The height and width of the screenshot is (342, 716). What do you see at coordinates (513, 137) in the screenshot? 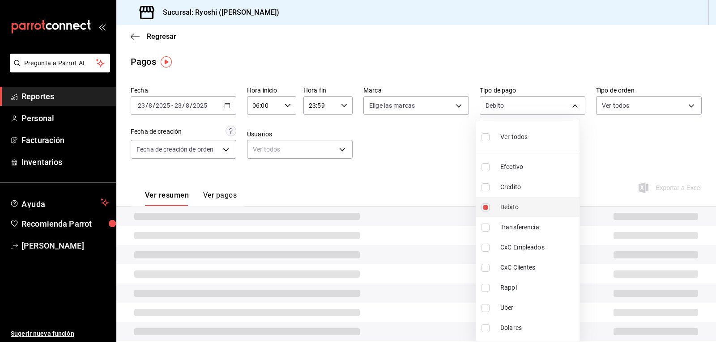
I see `span: Ver todos` at bounding box center [513, 137].